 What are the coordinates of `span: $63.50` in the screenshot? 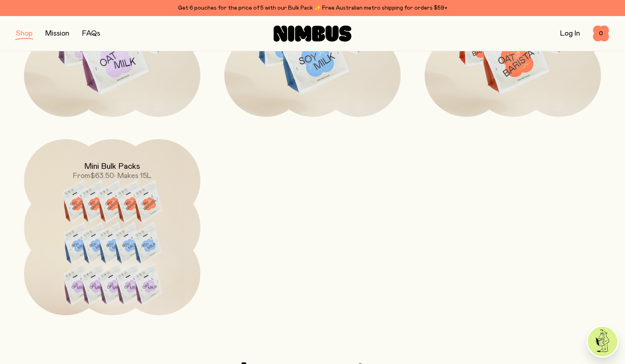 It's located at (102, 176).